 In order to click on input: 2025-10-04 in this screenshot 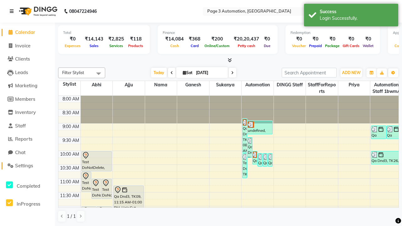, I will do `click(210, 73)`.